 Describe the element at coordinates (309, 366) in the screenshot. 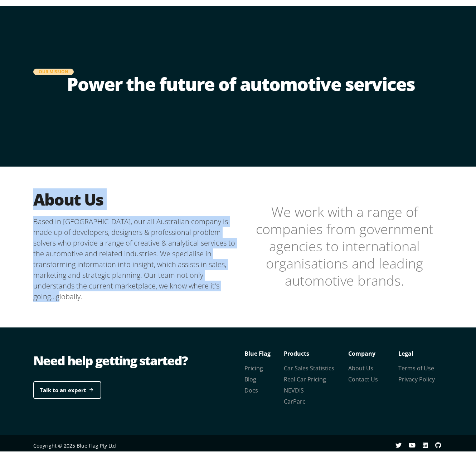

I see `a: Car Sales Statistics` at that location.